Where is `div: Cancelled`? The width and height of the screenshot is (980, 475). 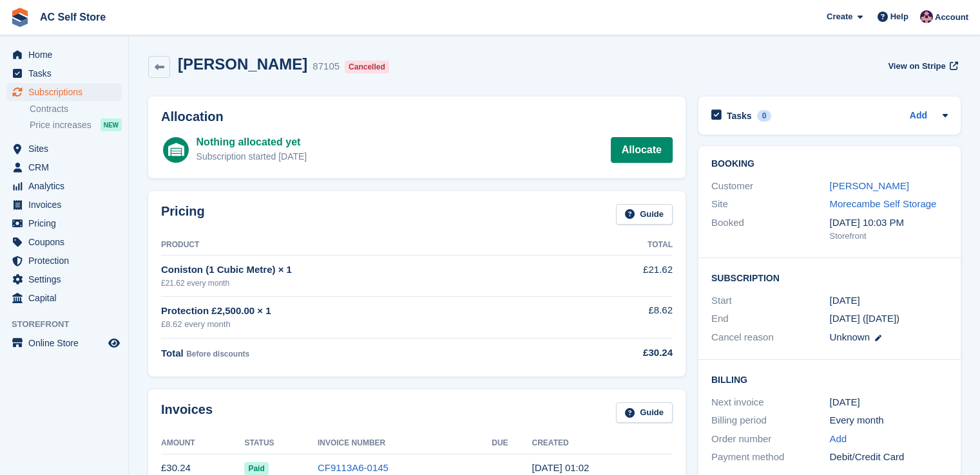
div: Cancelled is located at coordinates (366, 67).